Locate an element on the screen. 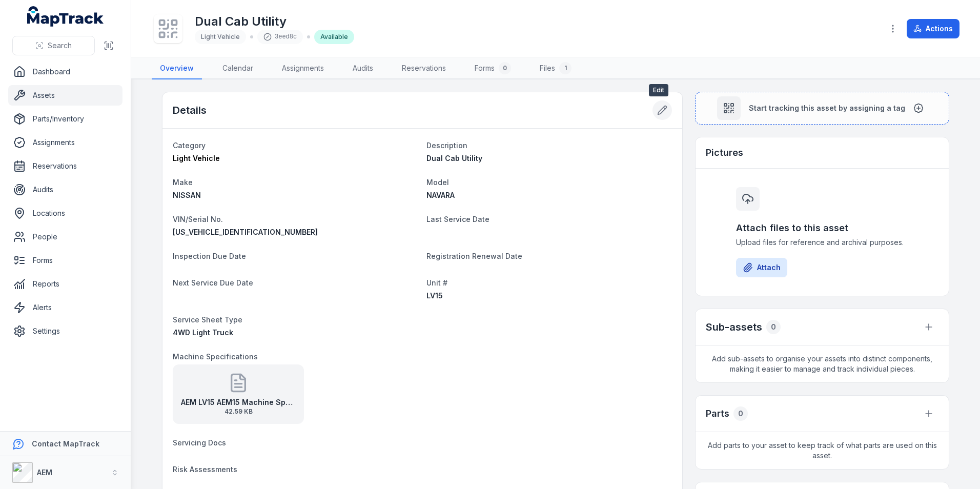 This screenshot has width=980, height=489. span: Category is located at coordinates (189, 145).